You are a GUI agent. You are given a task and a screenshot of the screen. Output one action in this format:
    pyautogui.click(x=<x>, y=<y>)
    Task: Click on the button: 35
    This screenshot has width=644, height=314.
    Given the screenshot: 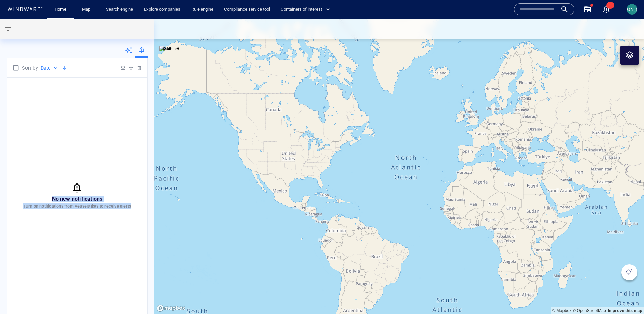 What is the action you would take?
    pyautogui.click(x=606, y=9)
    